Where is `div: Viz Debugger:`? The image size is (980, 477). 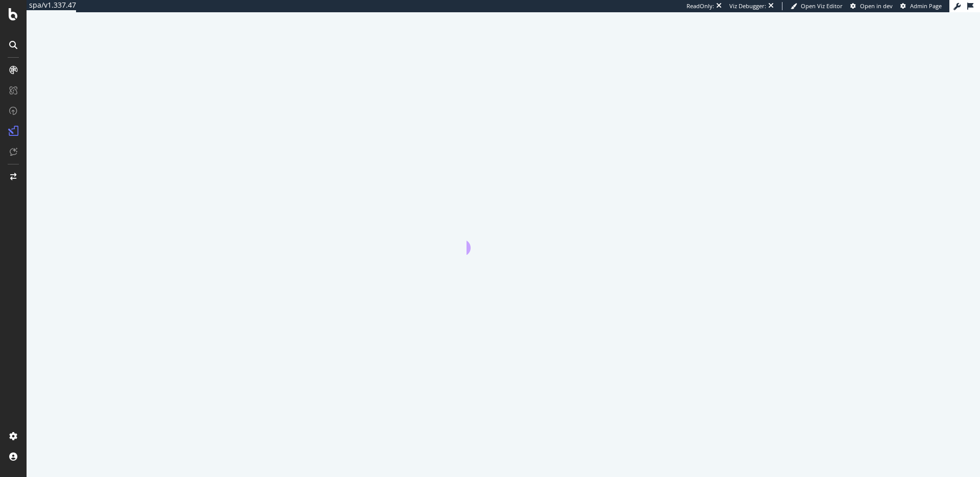
div: Viz Debugger: is located at coordinates (748, 6).